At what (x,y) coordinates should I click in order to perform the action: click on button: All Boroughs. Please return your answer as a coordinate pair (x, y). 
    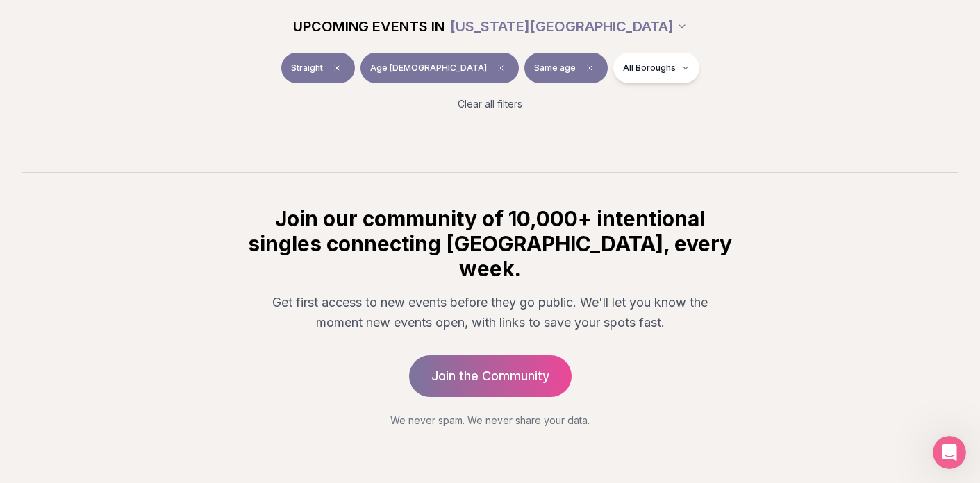
    Looking at the image, I should click on (657, 68).